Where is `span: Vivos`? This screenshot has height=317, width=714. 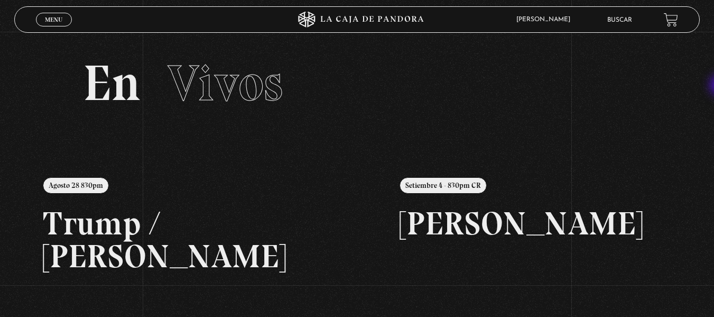
span: Vivos is located at coordinates (225, 83).